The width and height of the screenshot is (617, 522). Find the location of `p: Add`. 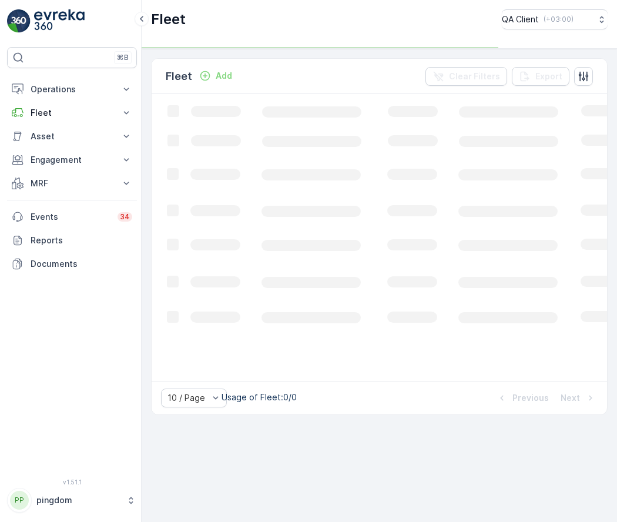

p: Add is located at coordinates (224, 76).